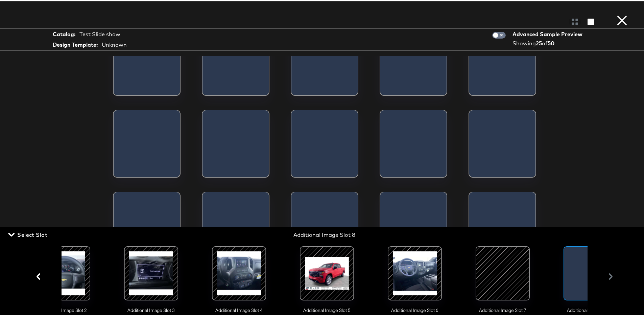 This screenshot has width=644, height=316. I want to click on div: Showing of, so click(548, 42).